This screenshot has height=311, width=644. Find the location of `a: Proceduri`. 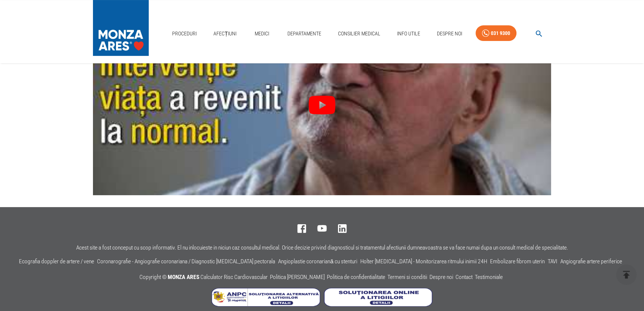

a: Proceduri is located at coordinates (184, 33).